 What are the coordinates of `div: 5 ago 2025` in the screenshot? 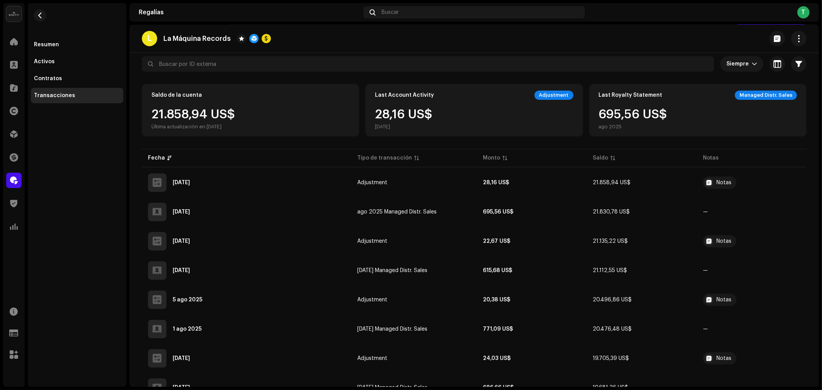 It's located at (187, 300).